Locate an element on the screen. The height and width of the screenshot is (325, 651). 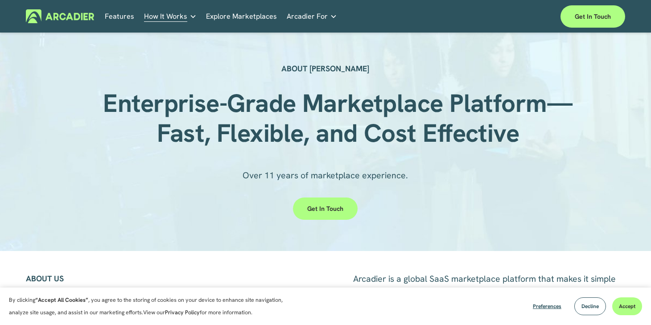
button: Decline is located at coordinates (590, 306).